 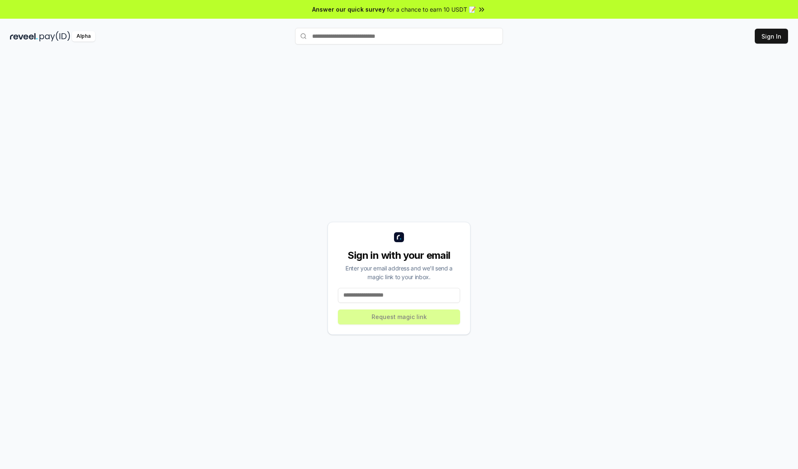 I want to click on div: Alpha, so click(x=84, y=36).